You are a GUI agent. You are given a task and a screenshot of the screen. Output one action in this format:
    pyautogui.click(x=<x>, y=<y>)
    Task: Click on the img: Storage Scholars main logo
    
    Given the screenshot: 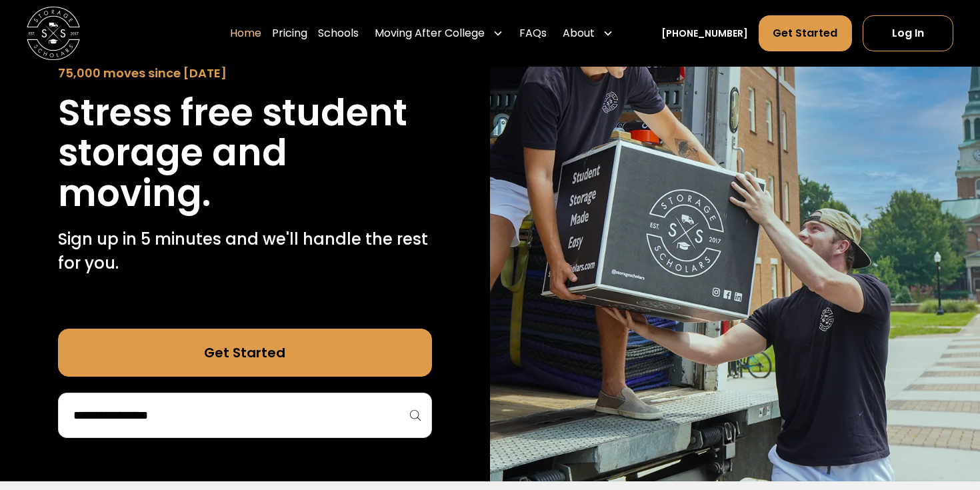 What is the action you would take?
    pyautogui.click(x=53, y=33)
    